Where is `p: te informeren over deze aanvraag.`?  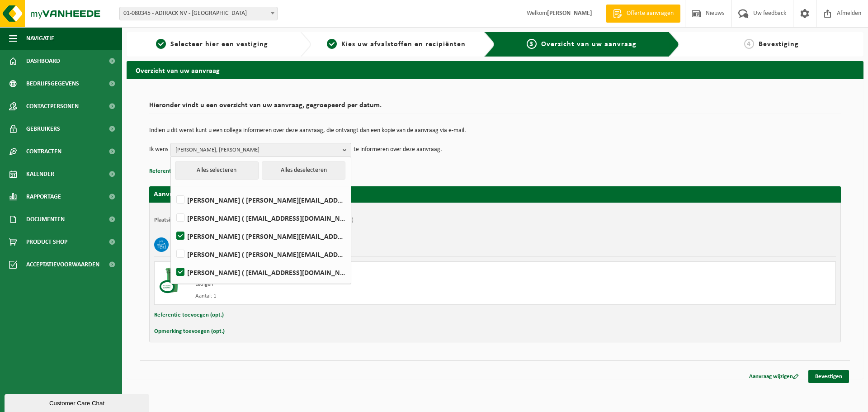 p: te informeren over deze aanvraag. is located at coordinates (398, 150).